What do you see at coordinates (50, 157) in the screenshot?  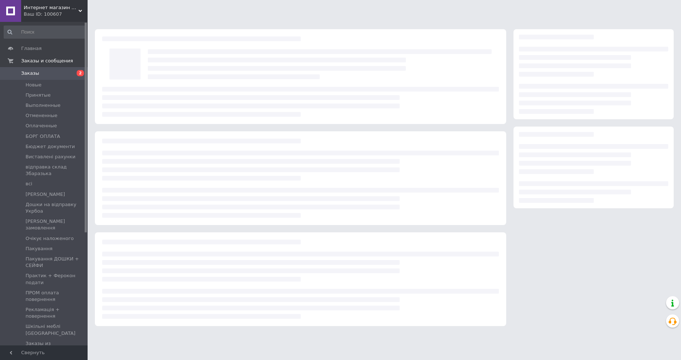 I see `span: Виставлені рахунки` at bounding box center [50, 157].